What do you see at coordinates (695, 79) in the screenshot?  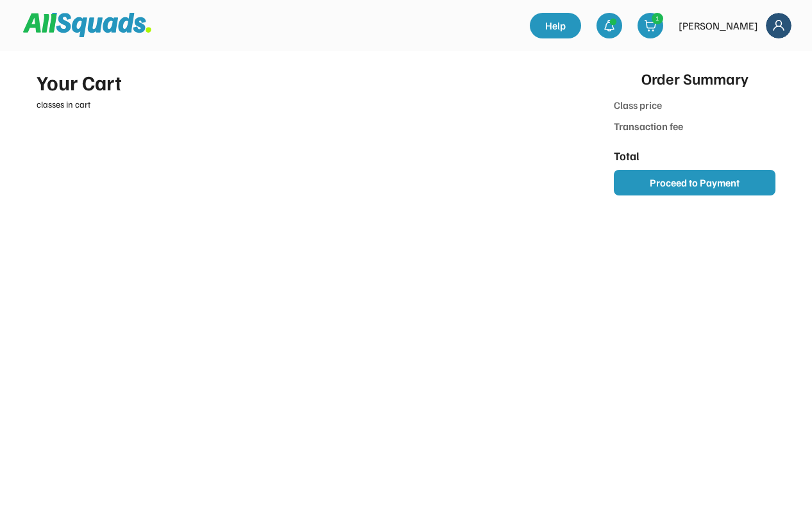 I see `div: Order Summary` at bounding box center [695, 79].